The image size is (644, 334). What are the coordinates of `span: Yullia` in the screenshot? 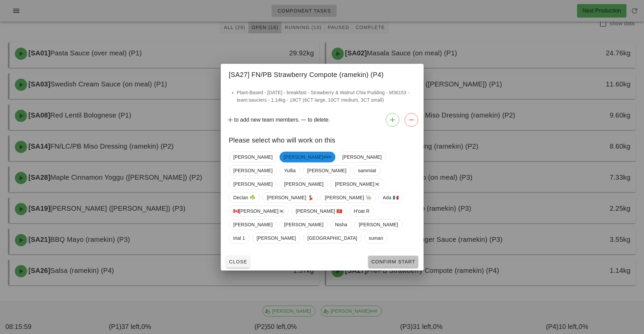 It's located at (290, 171).